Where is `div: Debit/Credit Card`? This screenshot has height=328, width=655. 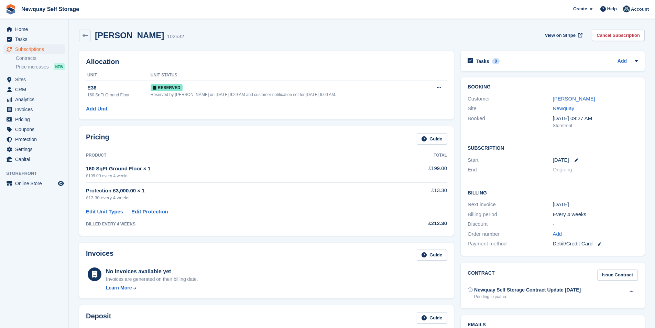 div: Debit/Credit Card is located at coordinates (595, 244).